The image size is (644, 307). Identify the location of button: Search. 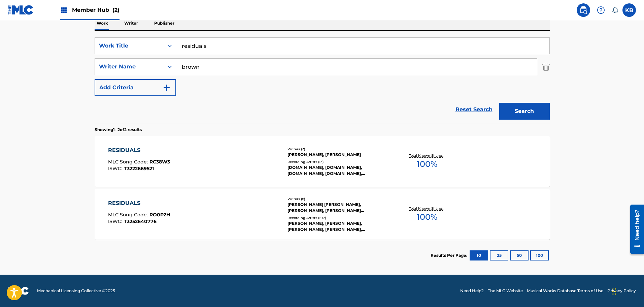
(525, 111).